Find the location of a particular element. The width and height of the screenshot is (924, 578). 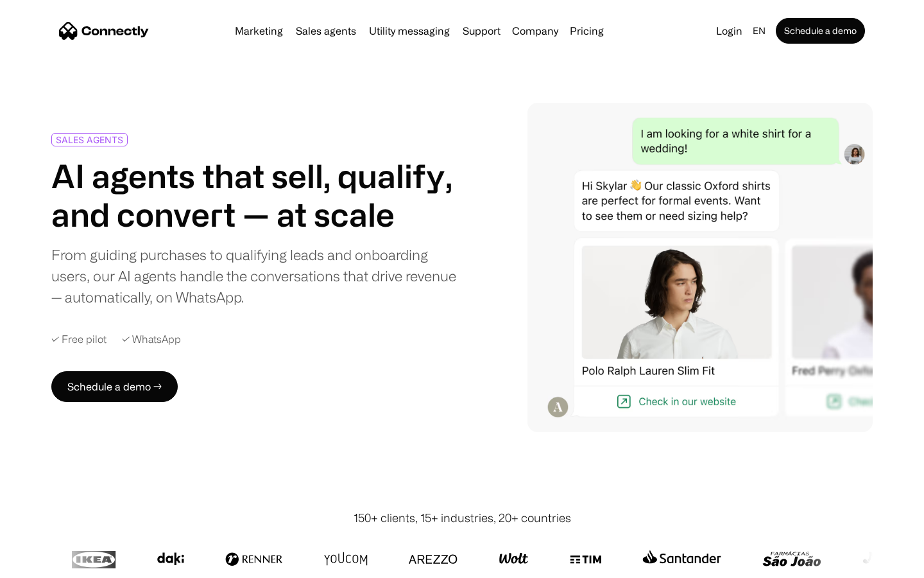

h1: AI agents that sell, qualify, and convert — at scale is located at coordinates (254, 195).